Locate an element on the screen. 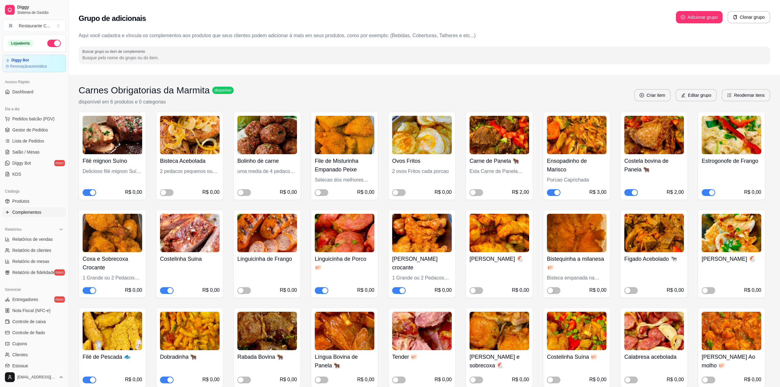 This screenshot has height=387, width=780. h4: Linguicinha de Frango is located at coordinates (267, 259).